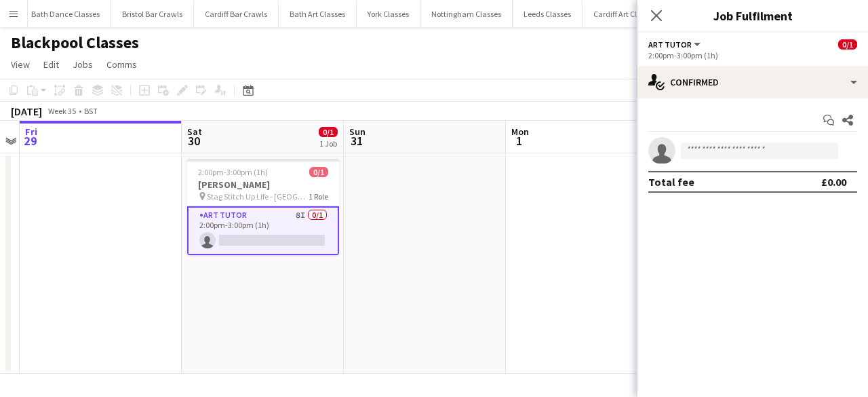 This screenshot has width=868, height=397. What do you see at coordinates (236, 14) in the screenshot?
I see `button: Cardiff Bar Crawls` at bounding box center [236, 14].